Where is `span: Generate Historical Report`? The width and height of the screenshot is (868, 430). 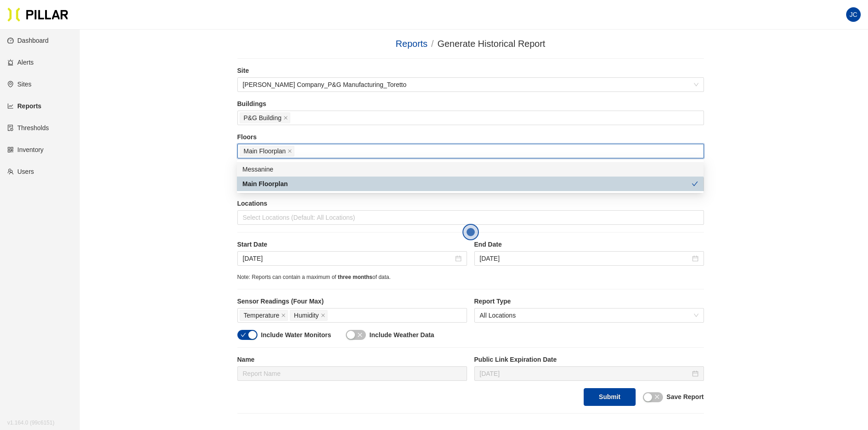
span: Generate Historical Report is located at coordinates (491, 44).